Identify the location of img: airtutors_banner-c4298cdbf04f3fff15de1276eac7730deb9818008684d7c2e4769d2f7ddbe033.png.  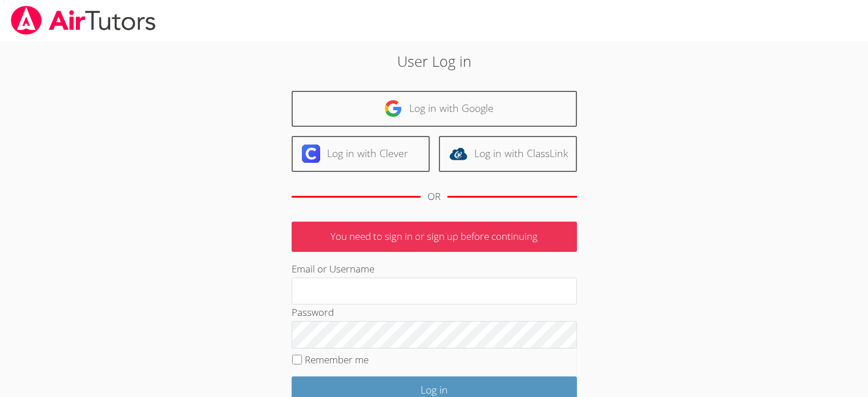
(83, 20).